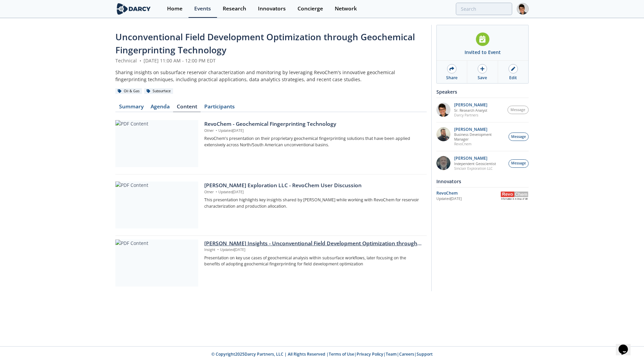 The width and height of the screenshot is (644, 362). What do you see at coordinates (310, 9) in the screenshot?
I see `div: Concierge` at bounding box center [310, 9].